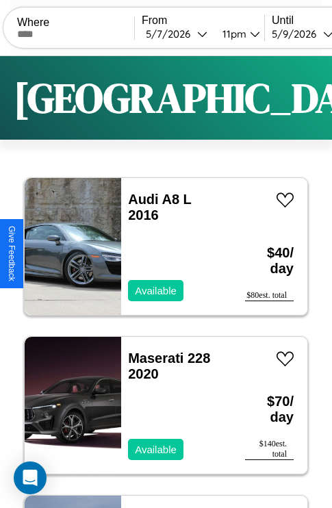 The height and width of the screenshot is (508, 332). I want to click on div: 11pm, so click(233, 34).